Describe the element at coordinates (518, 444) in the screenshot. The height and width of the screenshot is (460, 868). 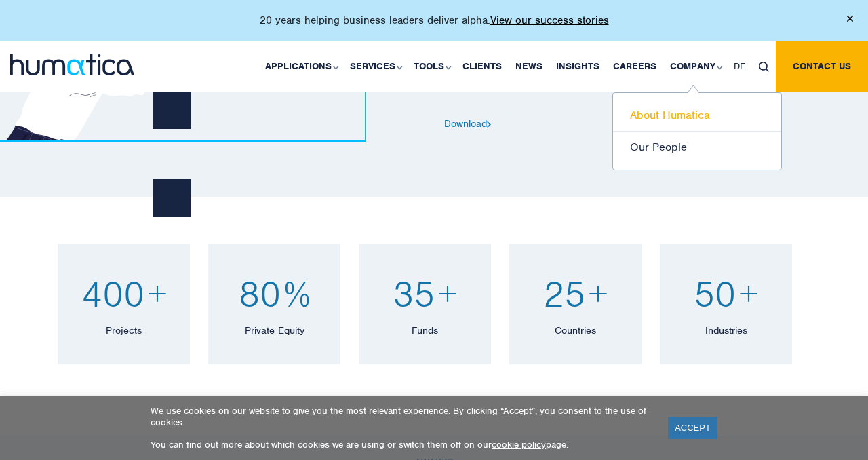
I see `a: cookie policy` at that location.